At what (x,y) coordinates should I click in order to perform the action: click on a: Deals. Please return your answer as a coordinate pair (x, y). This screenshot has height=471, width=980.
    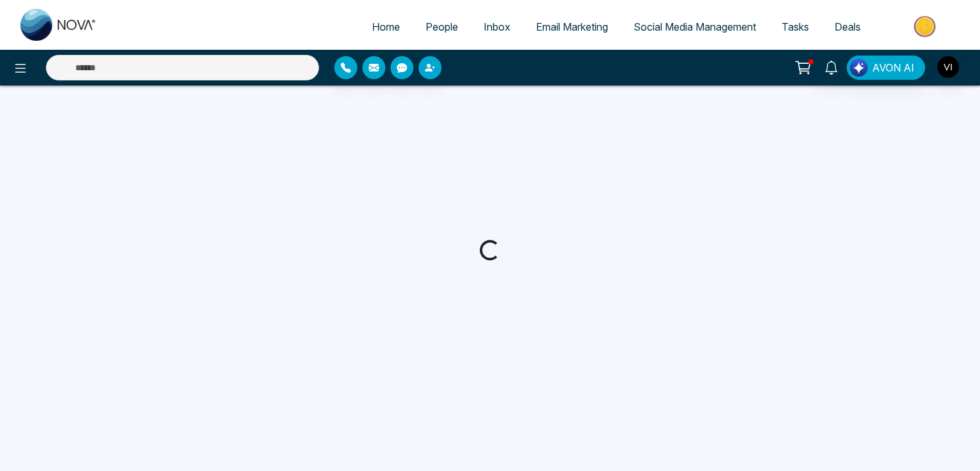
    Looking at the image, I should click on (847, 27).